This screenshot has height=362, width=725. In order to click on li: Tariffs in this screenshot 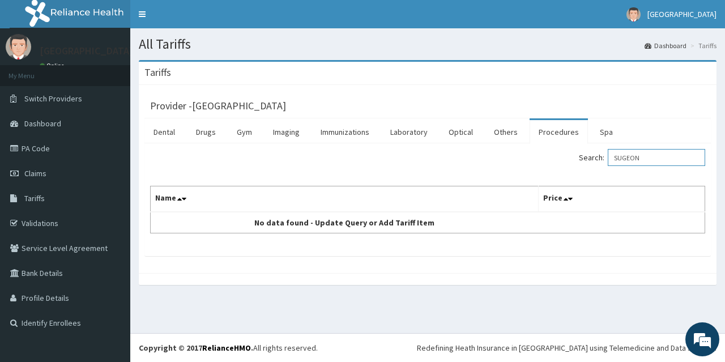, I will do `click(702, 45)`.